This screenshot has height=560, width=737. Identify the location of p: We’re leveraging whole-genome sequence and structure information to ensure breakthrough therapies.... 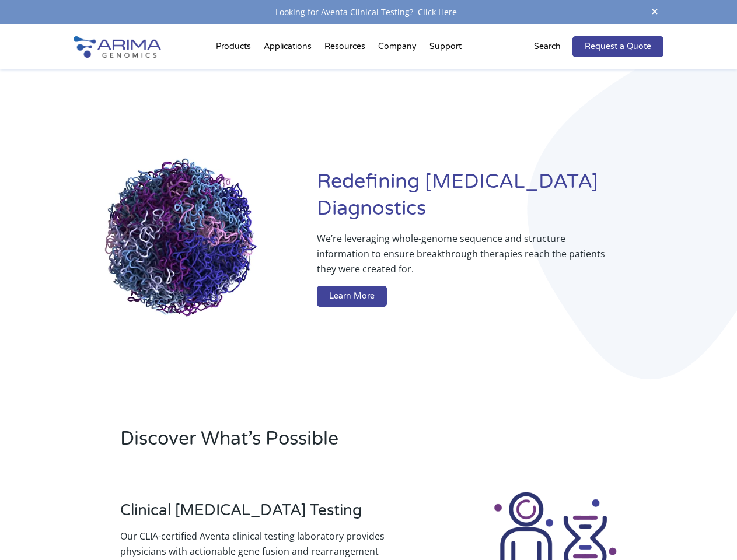
(467, 258).